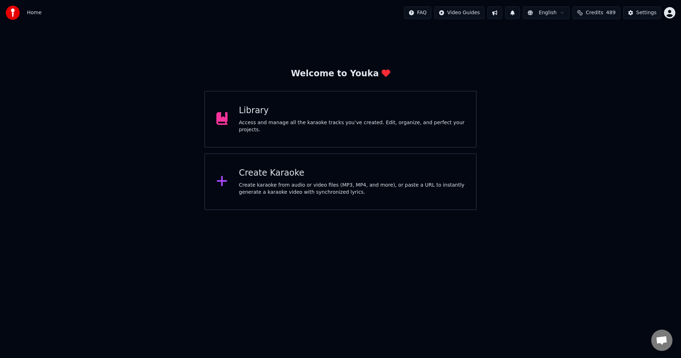 Image resolution: width=681 pixels, height=358 pixels. I want to click on button: Settings, so click(642, 13).